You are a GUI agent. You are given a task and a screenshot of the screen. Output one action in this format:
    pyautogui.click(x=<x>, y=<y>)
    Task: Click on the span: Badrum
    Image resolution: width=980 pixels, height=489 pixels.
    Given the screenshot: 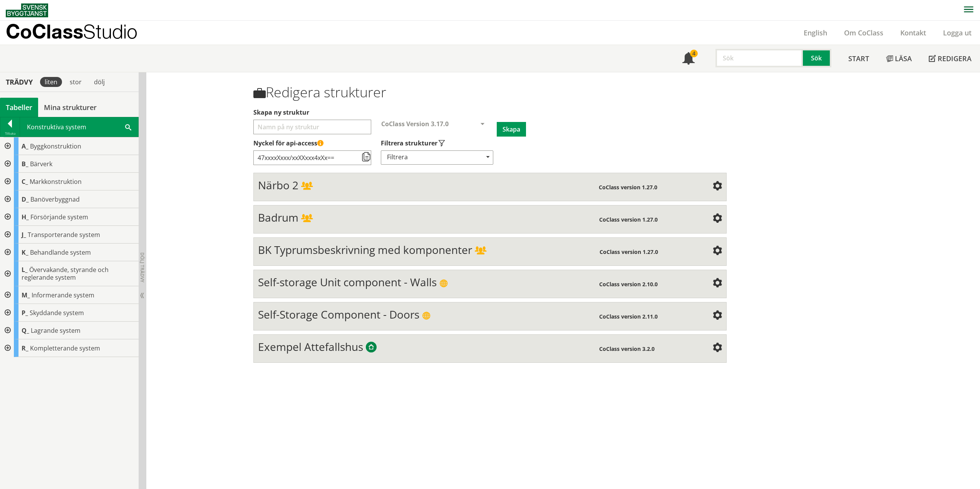 What is the action you would take?
    pyautogui.click(x=278, y=217)
    